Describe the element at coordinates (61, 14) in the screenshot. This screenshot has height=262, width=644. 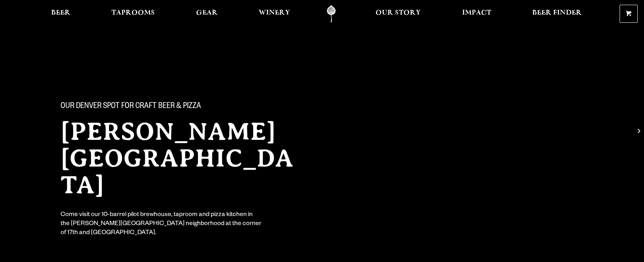
I see `a: Beer` at that location.